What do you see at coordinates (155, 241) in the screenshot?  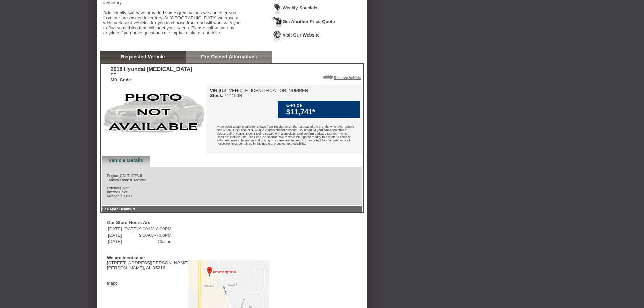 I see `td: Closed` at bounding box center [155, 241].